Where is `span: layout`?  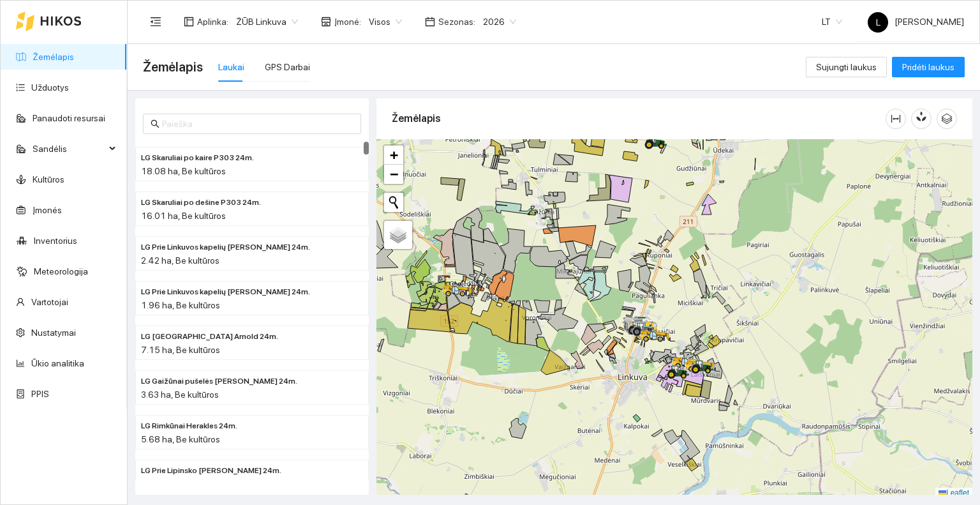 span: layout is located at coordinates (189, 21).